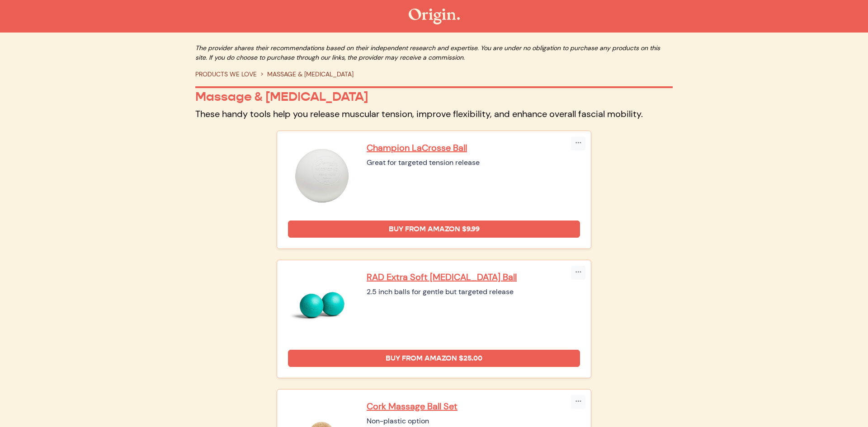 The height and width of the screenshot is (427, 868). Describe the element at coordinates (473, 148) in the screenshot. I see `a: Champion LaCrosse Ball` at that location.